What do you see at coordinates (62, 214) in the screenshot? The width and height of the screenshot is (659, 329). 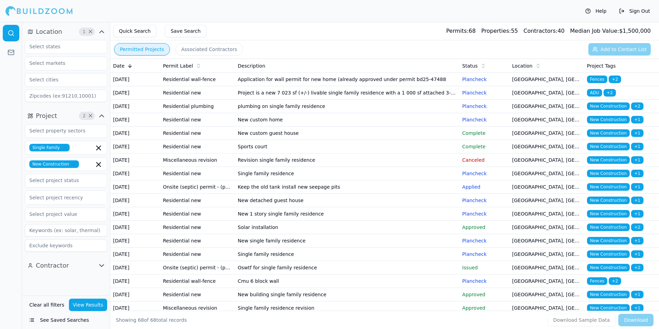 I see `input: Select project value` at bounding box center [62, 214].